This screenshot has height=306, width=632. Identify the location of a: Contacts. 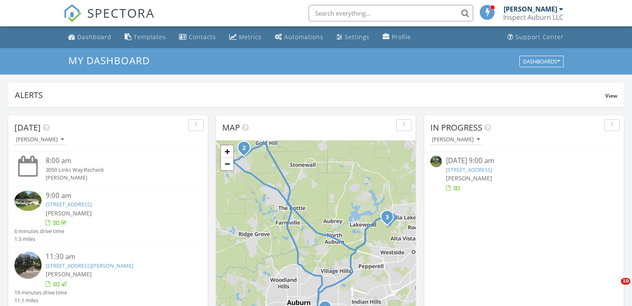
(198, 37).